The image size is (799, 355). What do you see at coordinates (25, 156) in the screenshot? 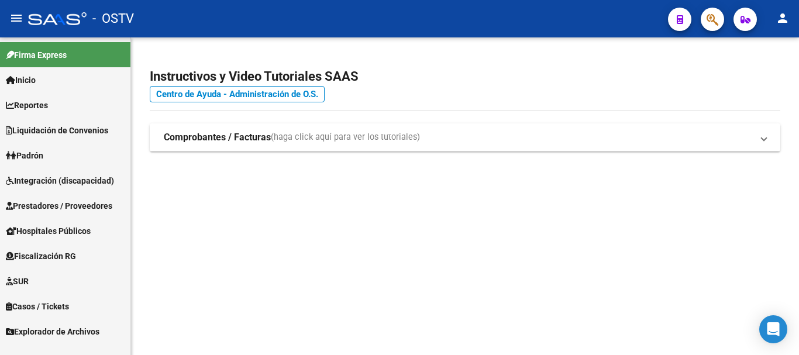
I see `span: Padrón` at bounding box center [25, 156].